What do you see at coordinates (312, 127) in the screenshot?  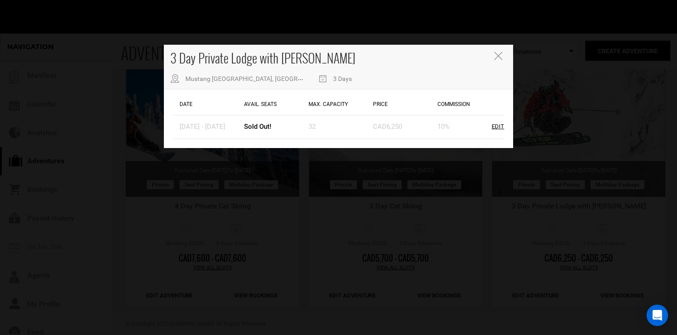 I see `div: 32` at bounding box center [312, 127].